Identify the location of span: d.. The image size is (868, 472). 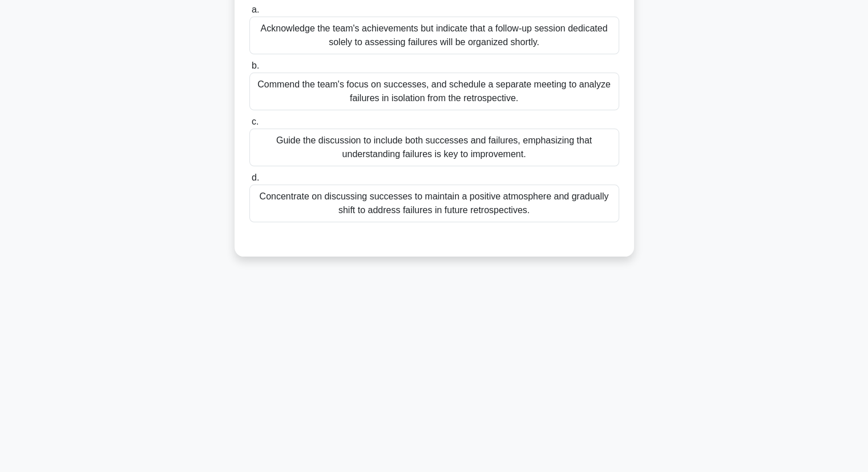
(255, 177).